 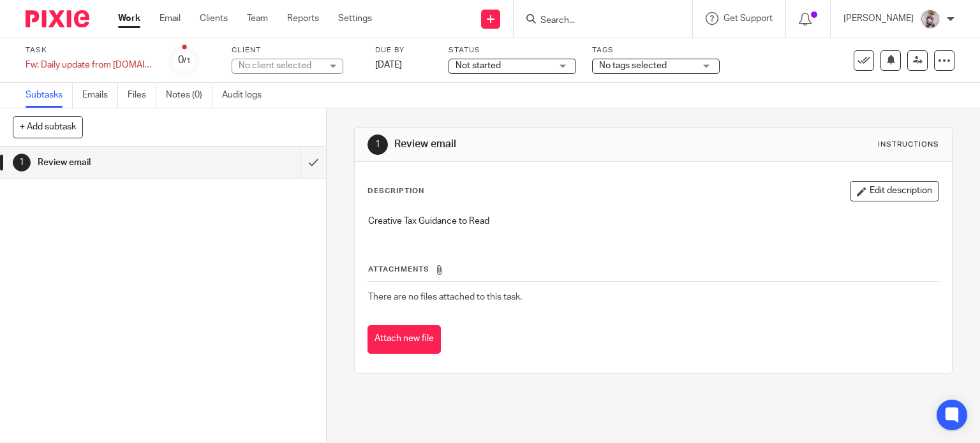 What do you see at coordinates (404, 339) in the screenshot?
I see `button: Attach new file` at bounding box center [404, 339].